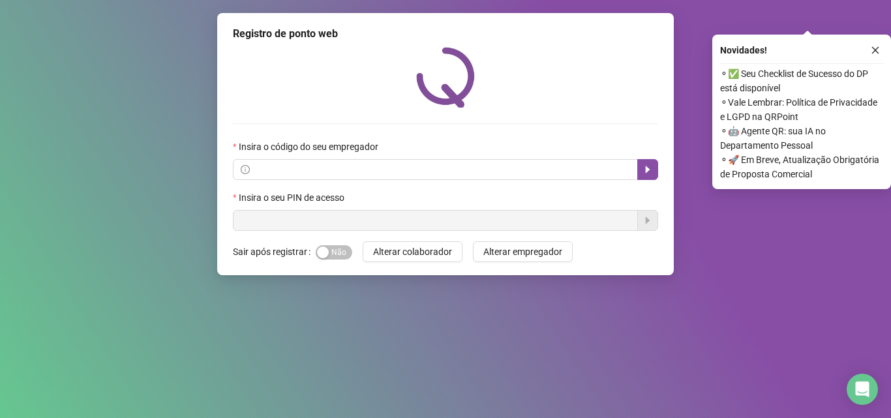 This screenshot has height=418, width=891. Describe the element at coordinates (310, 147) in the screenshot. I see `label: Insira o código do seu empregador` at that location.